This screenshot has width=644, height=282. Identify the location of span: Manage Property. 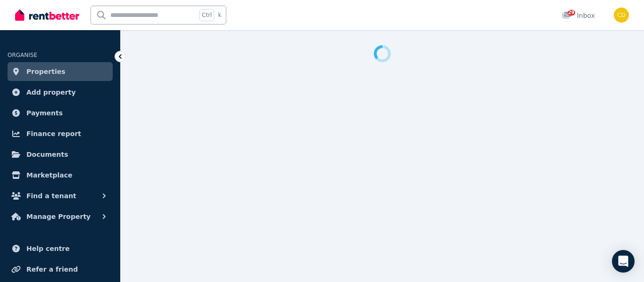
(58, 217).